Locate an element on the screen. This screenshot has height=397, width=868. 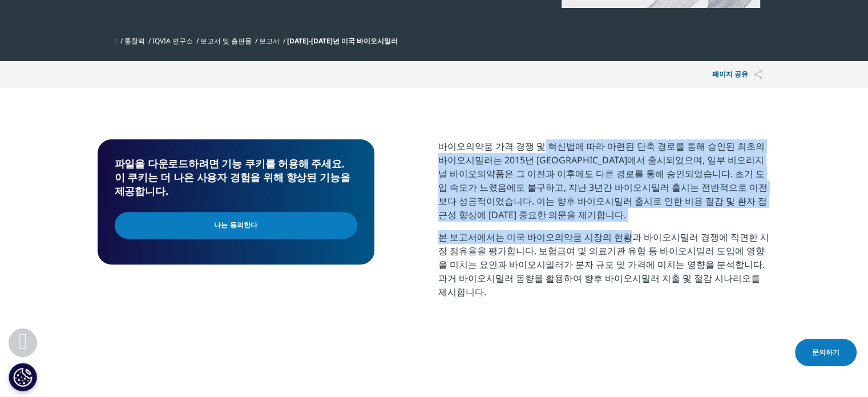
font: 본 보고서에서는 미국 바이오의약품 시장의 현황과 바이오시밀러 경쟁에 직면한 시장 점유율을 평가합니다. 보험급여 및 의료기관 유형 등 바이오시밀러 도입에 영향을 미치는 요인과 ... is located at coordinates (604, 264).